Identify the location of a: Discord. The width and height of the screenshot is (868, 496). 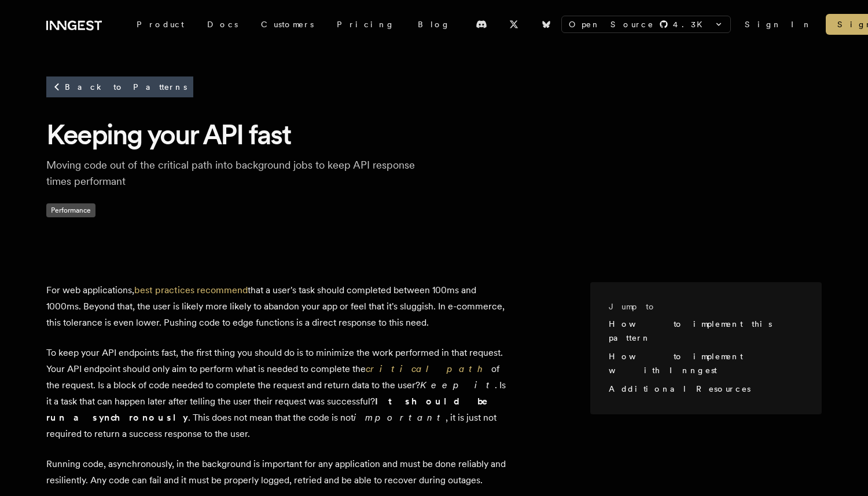
(482, 25).